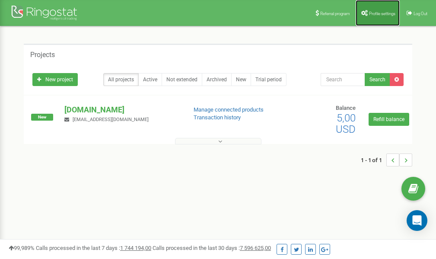  Describe the element at coordinates (216, 79) in the screenshot. I see `a: Archived` at that location.